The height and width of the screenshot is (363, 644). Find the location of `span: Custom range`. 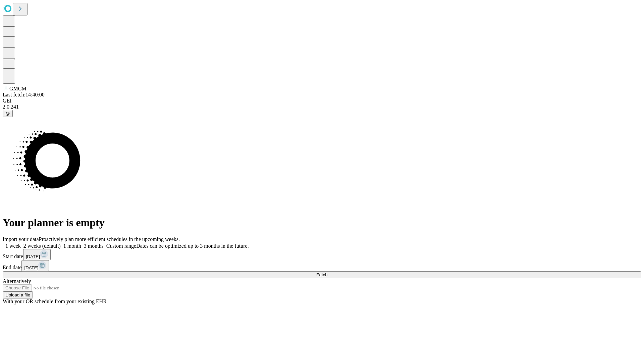

span: Custom range is located at coordinates (121, 245).